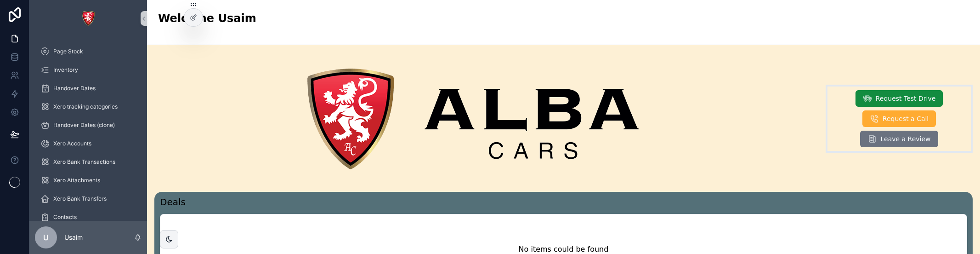 The height and width of the screenshot is (254, 980). Describe the element at coordinates (68, 52) in the screenshot. I see `span: Page Stock` at that location.